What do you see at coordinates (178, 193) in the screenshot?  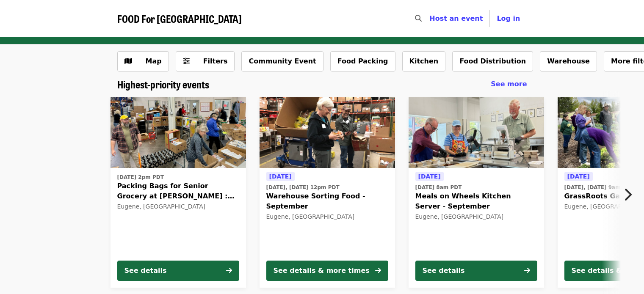 I see `a: See details for "Packing Bags for Senior Grocery at Bailey Hill : October"` at bounding box center [178, 193].